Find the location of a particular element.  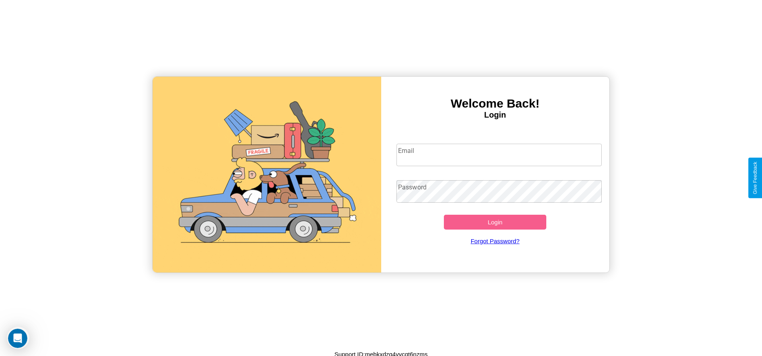

h3: Welcome Back! is located at coordinates (495, 104).